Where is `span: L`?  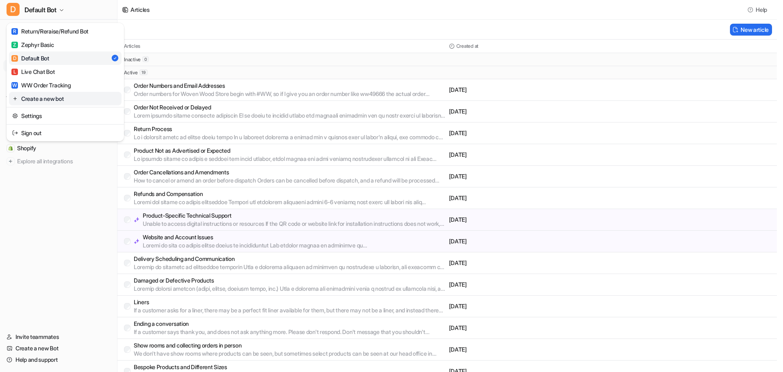
span: L is located at coordinates (15, 72).